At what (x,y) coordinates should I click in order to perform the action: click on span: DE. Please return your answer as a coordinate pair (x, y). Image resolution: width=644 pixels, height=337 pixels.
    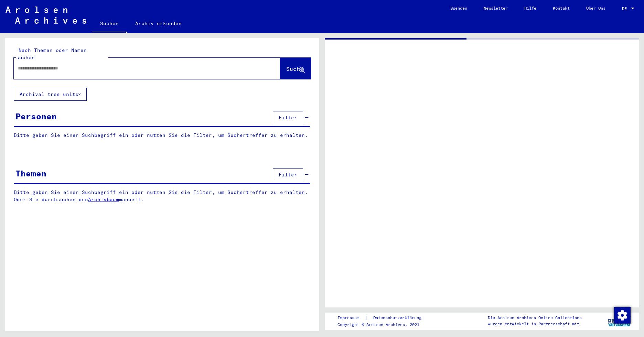
    Looking at the image, I should click on (626, 9).